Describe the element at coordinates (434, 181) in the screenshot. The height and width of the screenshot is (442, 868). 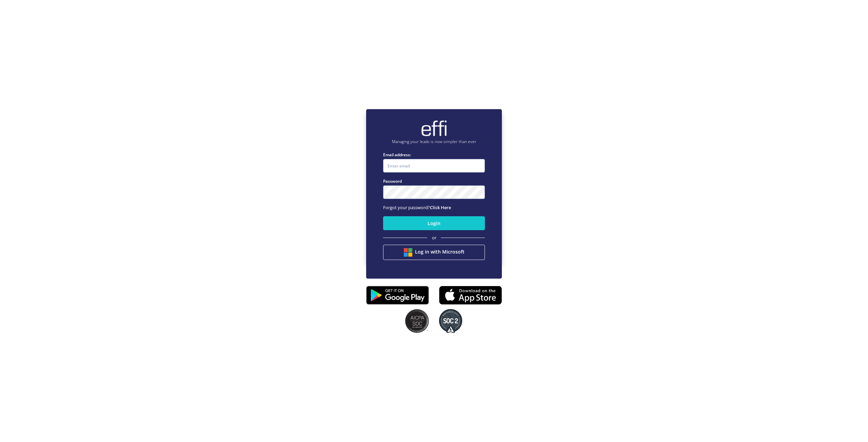
I see `label: Password` at that location.